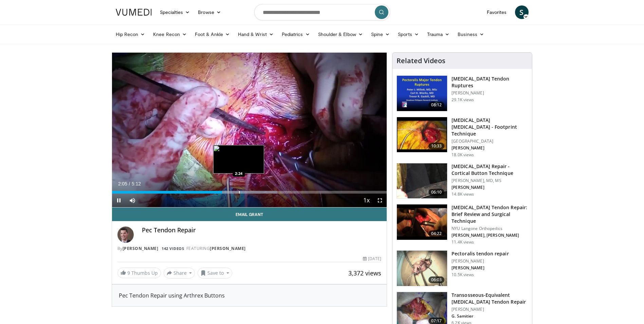 This screenshot has width=644, height=324. What do you see at coordinates (422, 181) in the screenshot?
I see `img: XzOTlMlQSGUnbGTX4xMDoxOjA4MTsiGN.150x105_q85_crop-smart_upscale.jpg` at bounding box center [422, 181].